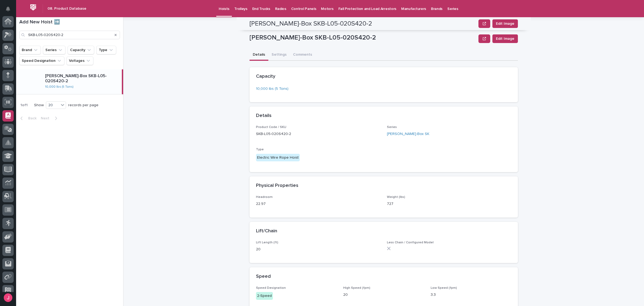 The width and height of the screenshot is (644, 306). What do you see at coordinates (28, 118) in the screenshot?
I see `button: Back` at bounding box center [28, 118].